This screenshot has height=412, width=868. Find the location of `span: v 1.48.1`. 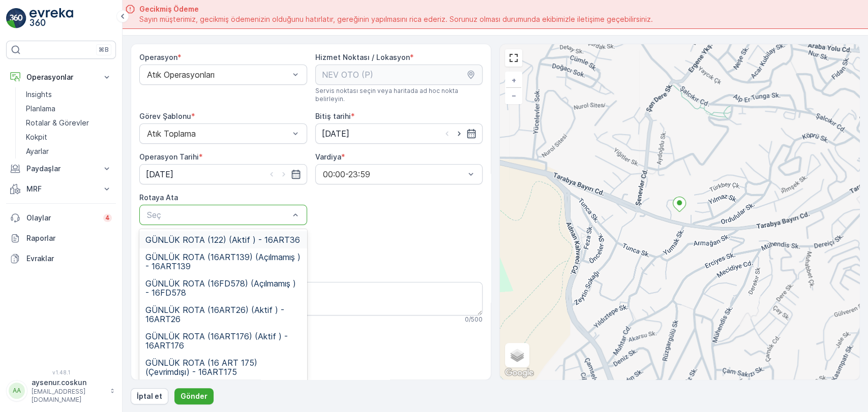

span: v 1.48.1 is located at coordinates (61, 373).